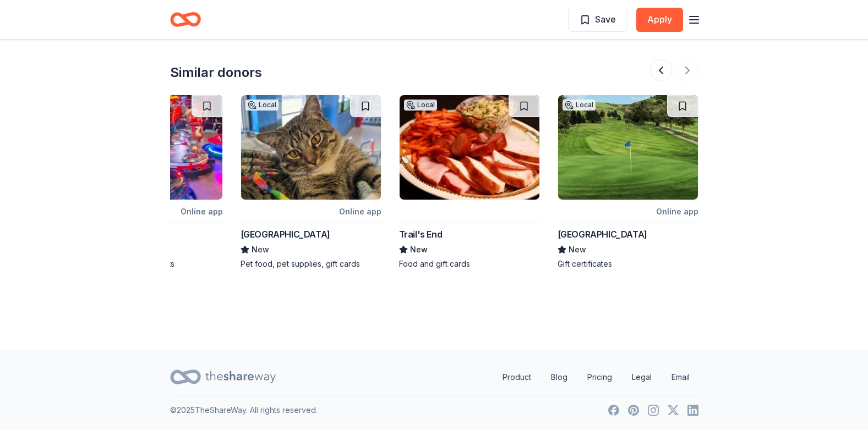 This screenshot has height=430, width=868. I want to click on a: Home, so click(186, 19).